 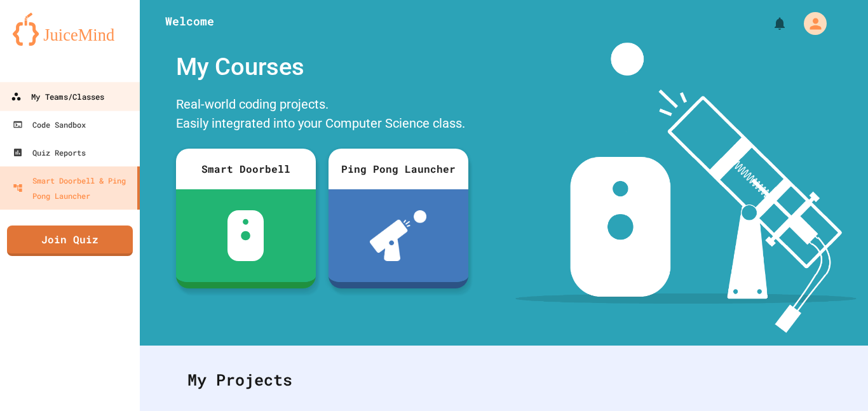 What do you see at coordinates (70, 241) in the screenshot?
I see `a: Join Quiz` at bounding box center [70, 241].